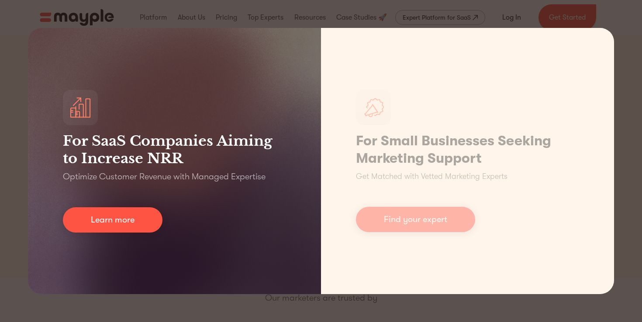  Describe the element at coordinates (432, 176) in the screenshot. I see `p: Get Matched with Vetted Marketing Experts` at that location.